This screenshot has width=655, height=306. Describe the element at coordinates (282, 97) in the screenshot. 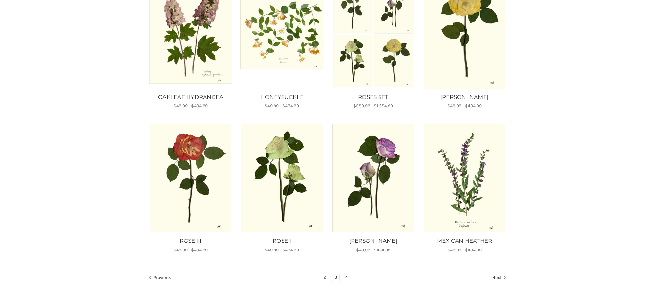

I see `a: HONEYSUCKLE, Price range from $49.99 to $434.99` at that location.